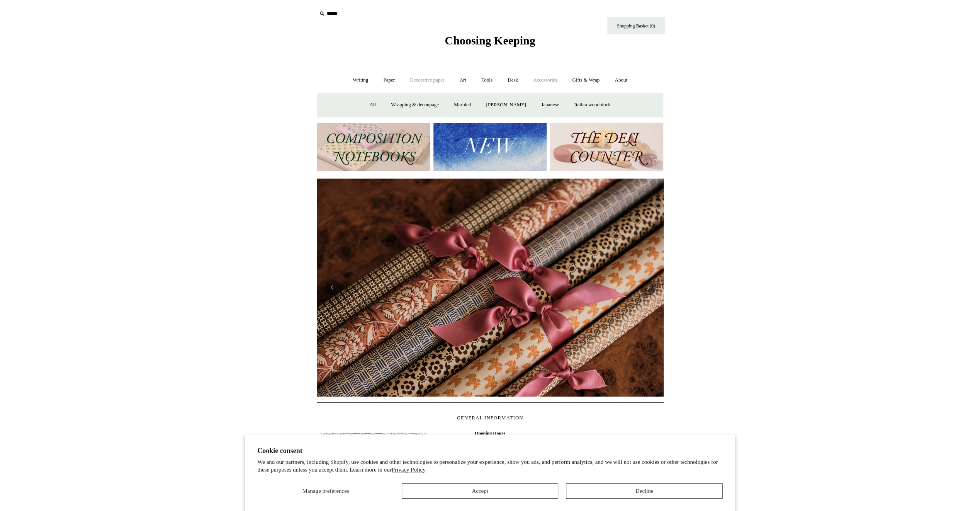  I want to click on a: About, so click(621, 80).